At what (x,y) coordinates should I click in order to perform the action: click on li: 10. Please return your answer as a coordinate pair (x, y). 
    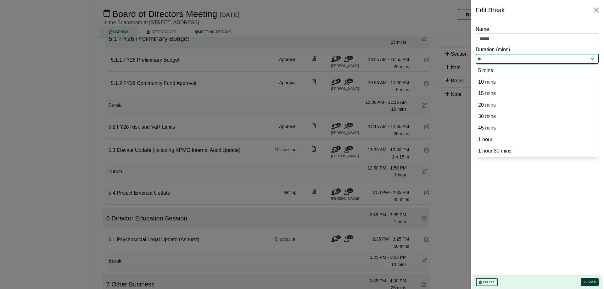
    Looking at the image, I should click on (537, 82).